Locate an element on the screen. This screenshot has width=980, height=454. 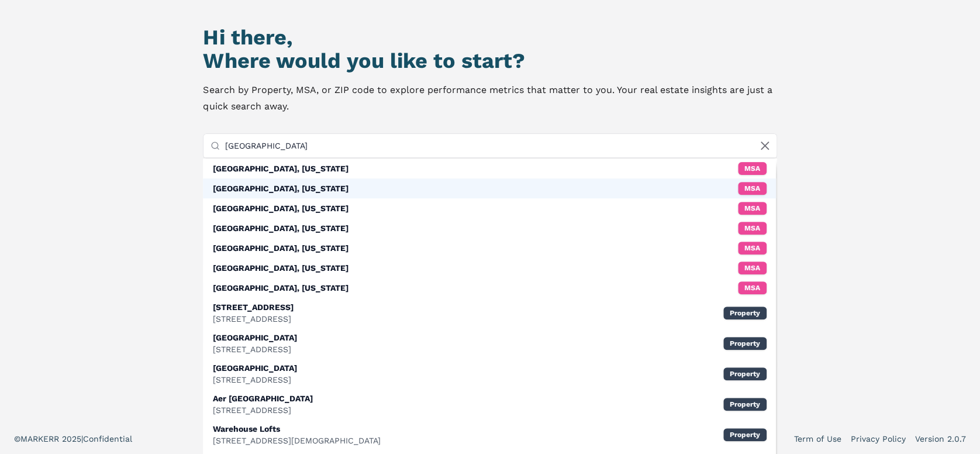
input: Search by MSA, ZIP, Property Name, or Address is located at coordinates (497, 146).